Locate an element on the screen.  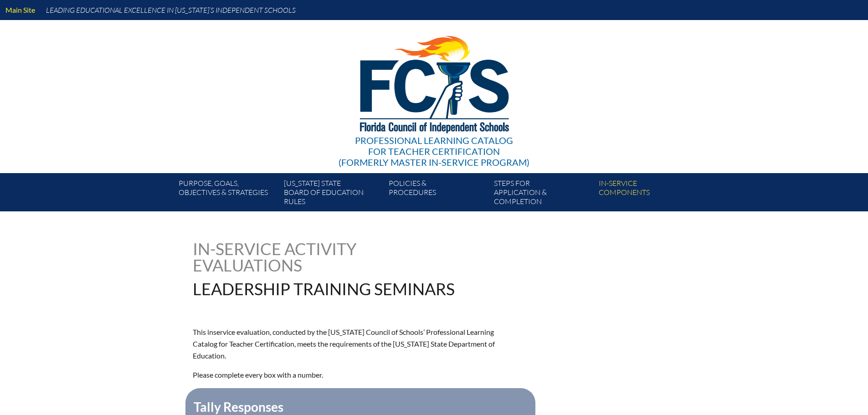
legend: Tally Responses is located at coordinates (238, 407).